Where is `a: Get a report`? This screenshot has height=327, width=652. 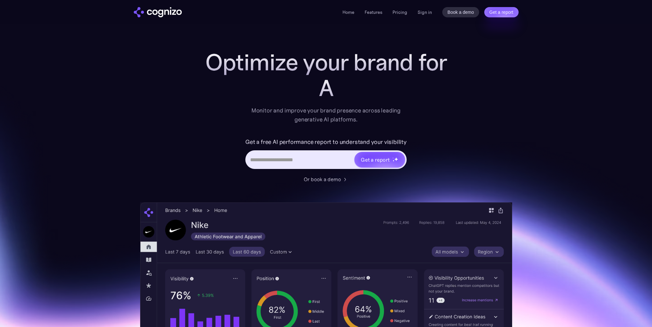
a: Get a report is located at coordinates (502, 12).